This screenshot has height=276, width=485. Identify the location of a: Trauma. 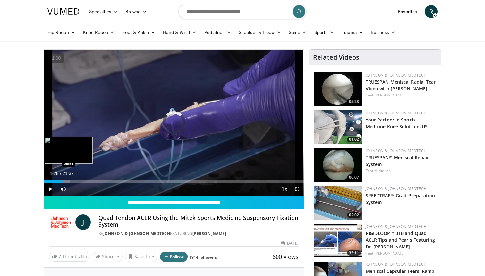
(352, 32).